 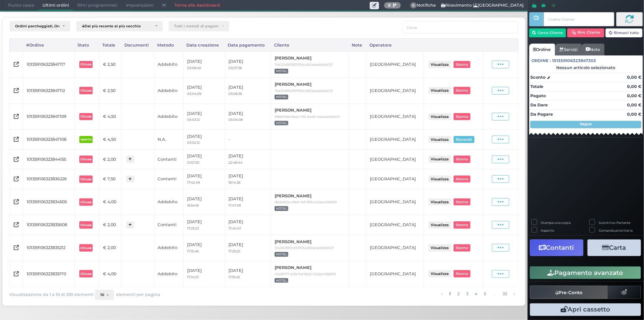 What do you see at coordinates (235, 251) in the screenshot?
I see `small: 17:25:22` at bounding box center [235, 251].